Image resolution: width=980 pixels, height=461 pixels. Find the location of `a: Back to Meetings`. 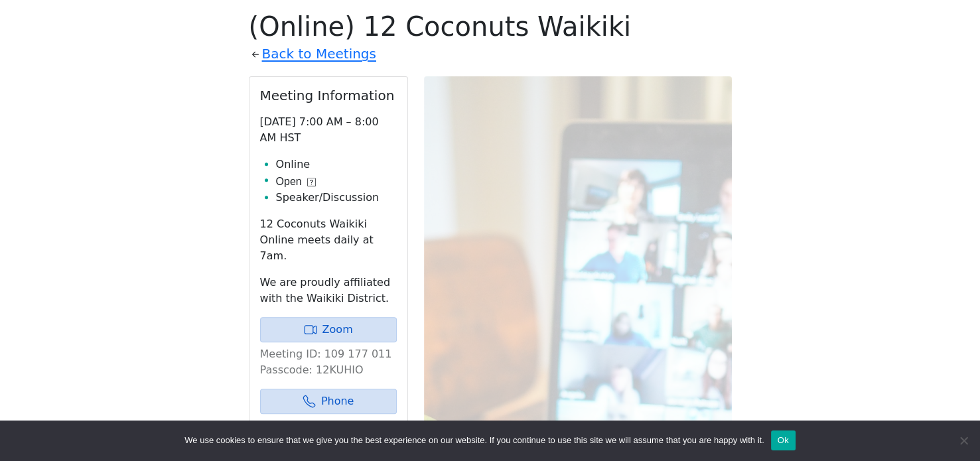

a: Back to Meetings is located at coordinates (320, 54).